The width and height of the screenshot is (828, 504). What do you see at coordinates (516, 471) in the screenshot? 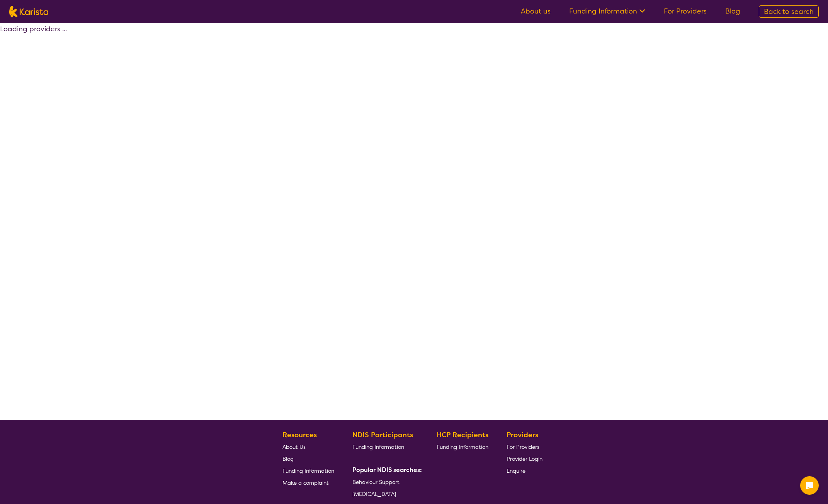
I see `span: Enquire` at bounding box center [516, 471].